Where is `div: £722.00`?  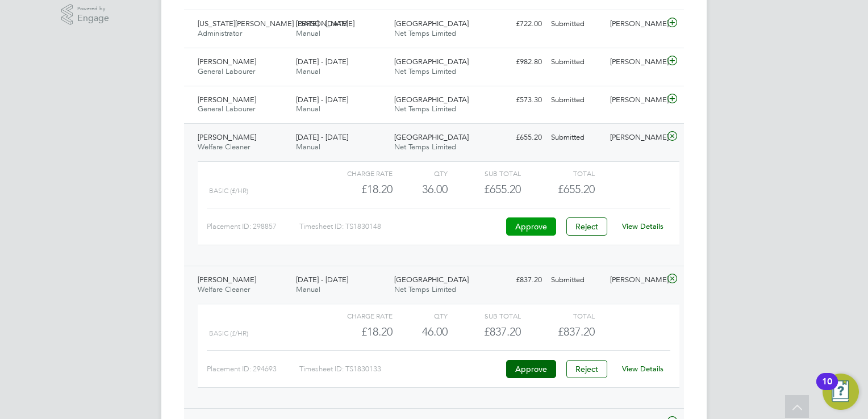 div: £722.00 is located at coordinates (517, 24).